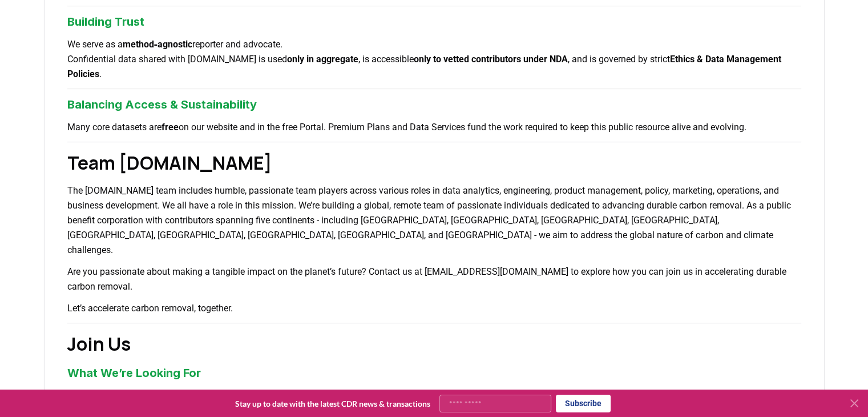 Image resolution: width=868 pixels, height=417 pixels. I want to click on h2: Join Us, so click(434, 344).